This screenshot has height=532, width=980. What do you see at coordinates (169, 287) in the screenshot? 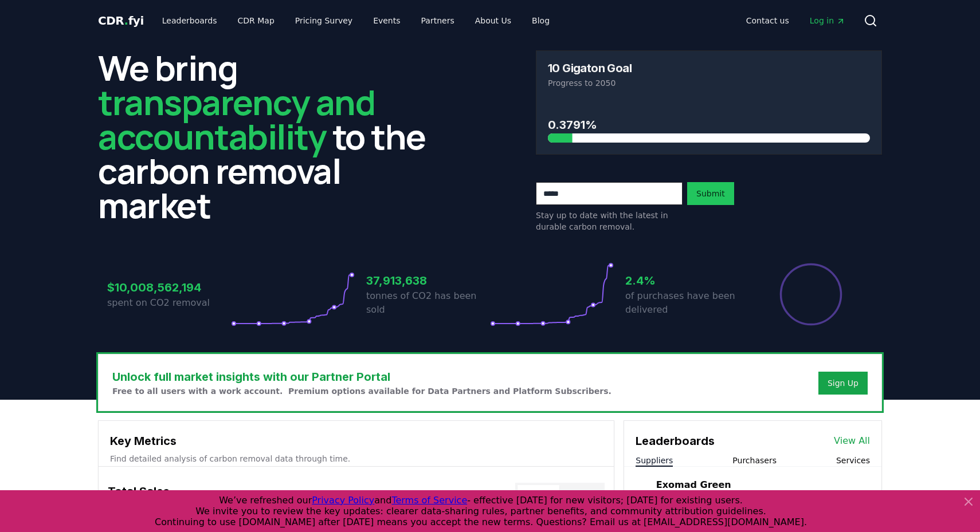
I see `h3: $10,008,562,194` at bounding box center [169, 287].